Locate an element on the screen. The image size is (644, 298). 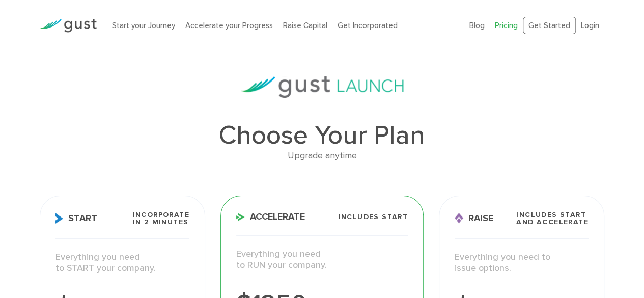
span: Includes START is located at coordinates (372, 217).